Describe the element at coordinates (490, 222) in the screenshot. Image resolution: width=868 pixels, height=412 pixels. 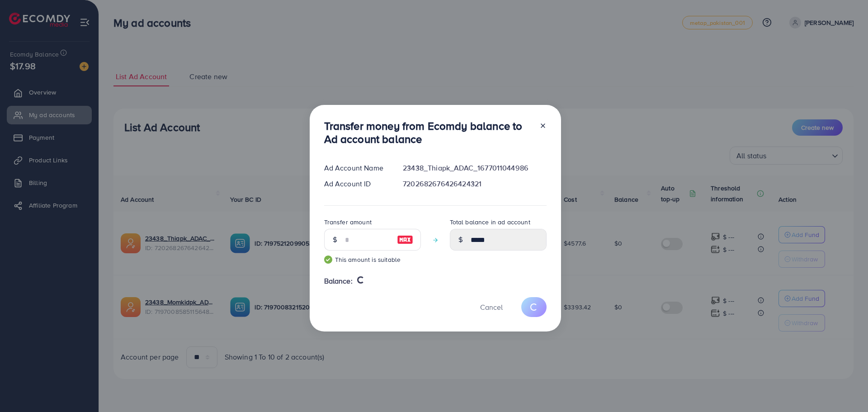
I see `label: Total balance in ad account` at that location.